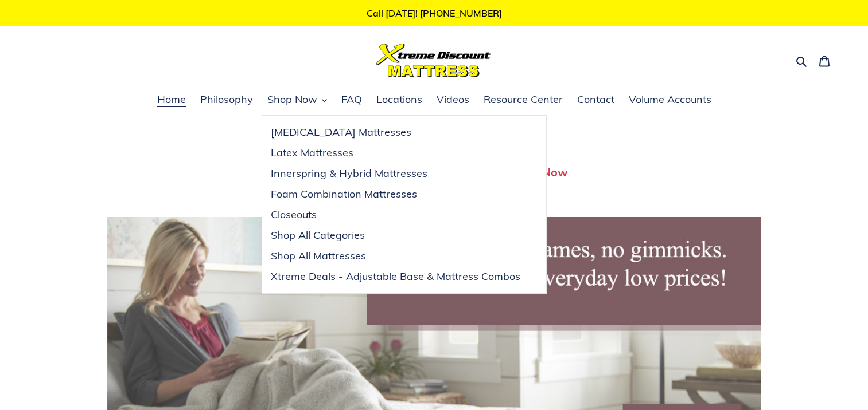 The width and height of the screenshot is (868, 410). What do you see at coordinates (395, 235) in the screenshot?
I see `a: Shop All Categories` at bounding box center [395, 235].